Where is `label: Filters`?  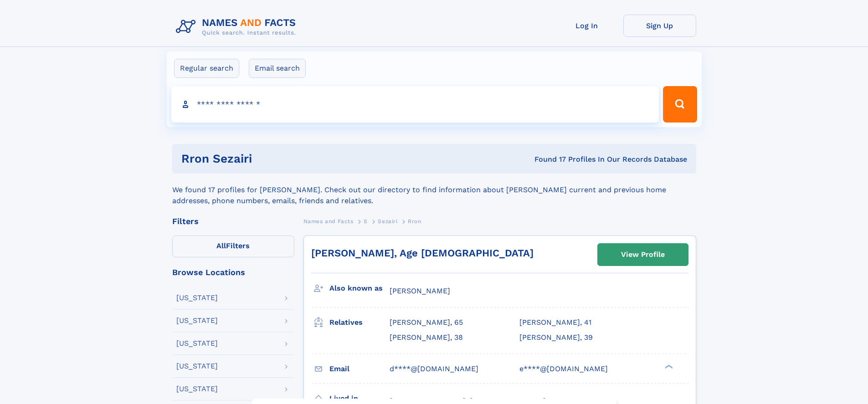
label: Filters is located at coordinates (233, 246).